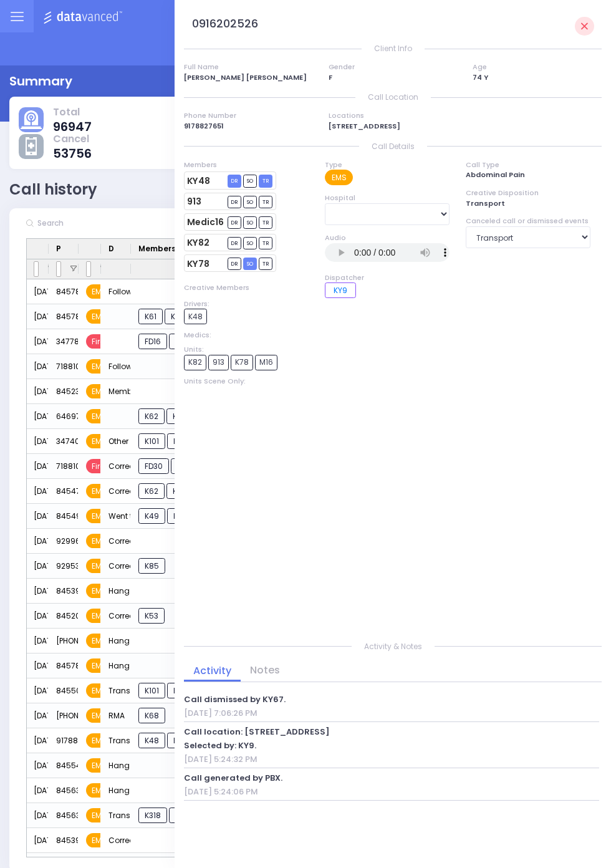 The height and width of the screenshot is (868, 611). Describe the element at coordinates (465, 115) in the screenshot. I see `div: Locations` at that location.